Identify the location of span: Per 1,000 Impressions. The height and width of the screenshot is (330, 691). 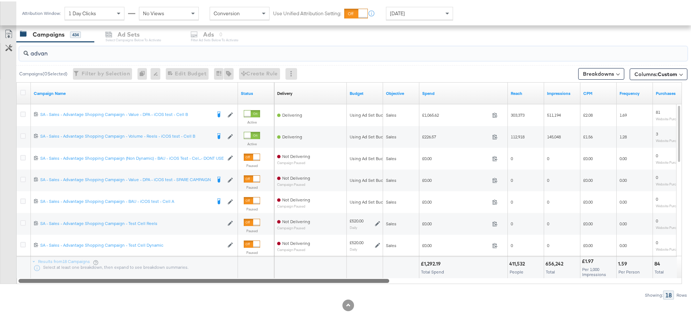
(594, 270).